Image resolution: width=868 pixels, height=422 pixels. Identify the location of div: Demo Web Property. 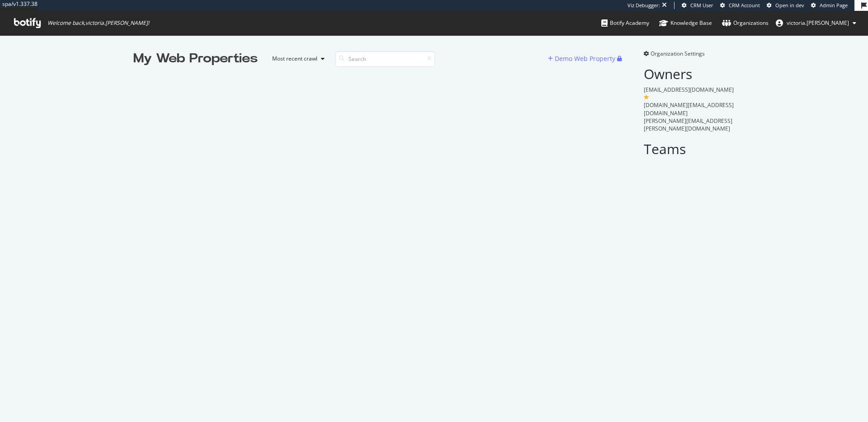
(585, 59).